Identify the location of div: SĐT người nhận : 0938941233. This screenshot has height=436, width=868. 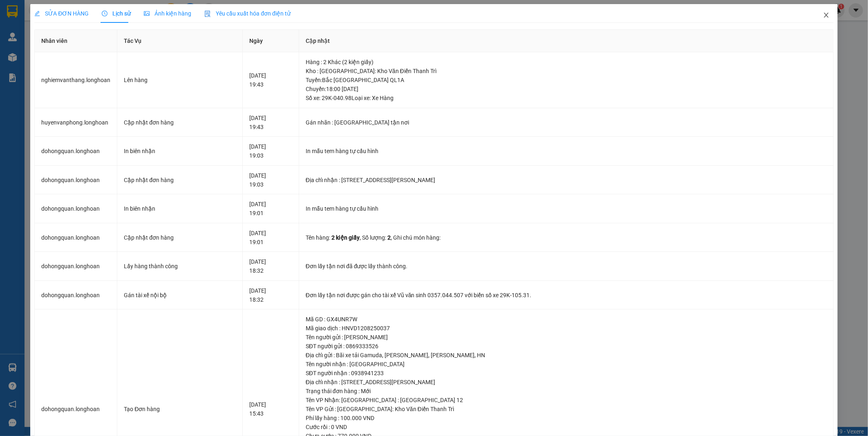
(566, 373).